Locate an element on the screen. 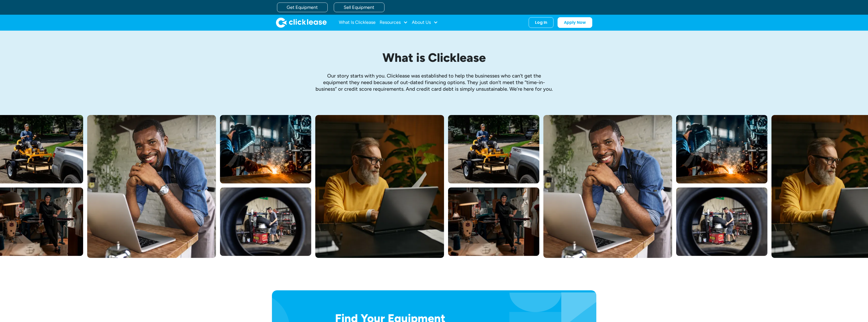 The height and width of the screenshot is (322, 868). a: What Is Clicklease is located at coordinates (357, 23).